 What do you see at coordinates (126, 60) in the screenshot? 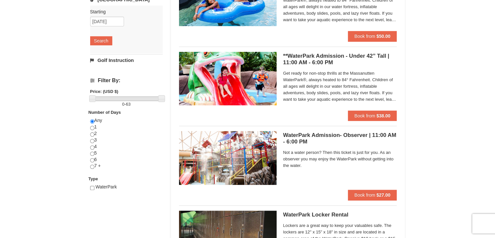
I see `a: Golf Instruction` at bounding box center [126, 60].